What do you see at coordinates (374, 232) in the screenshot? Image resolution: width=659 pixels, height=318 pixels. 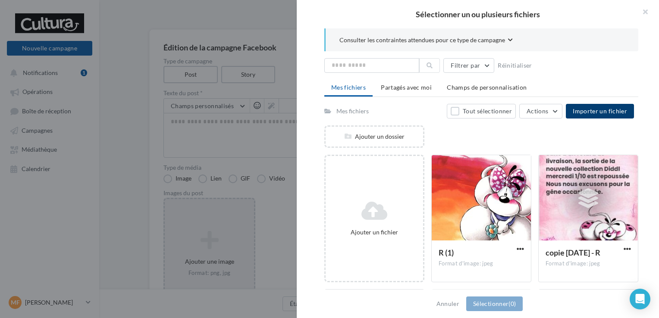 I see `div: Ajouter un fichier` at bounding box center [374, 232].